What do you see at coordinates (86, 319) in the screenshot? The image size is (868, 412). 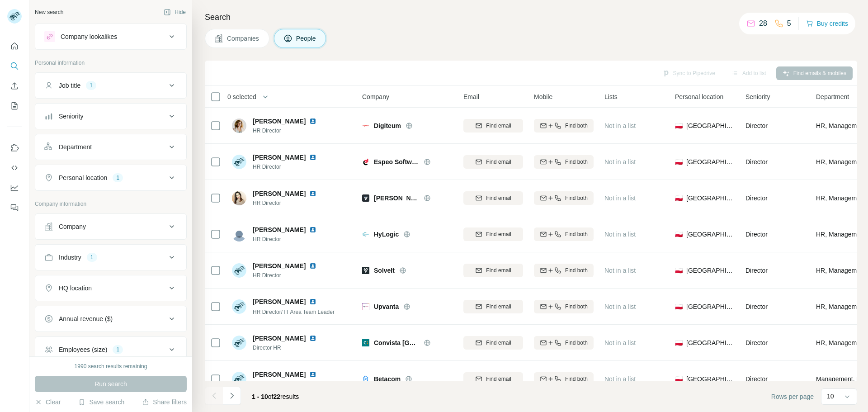 I see `div: Annual revenue ($)` at bounding box center [86, 319].